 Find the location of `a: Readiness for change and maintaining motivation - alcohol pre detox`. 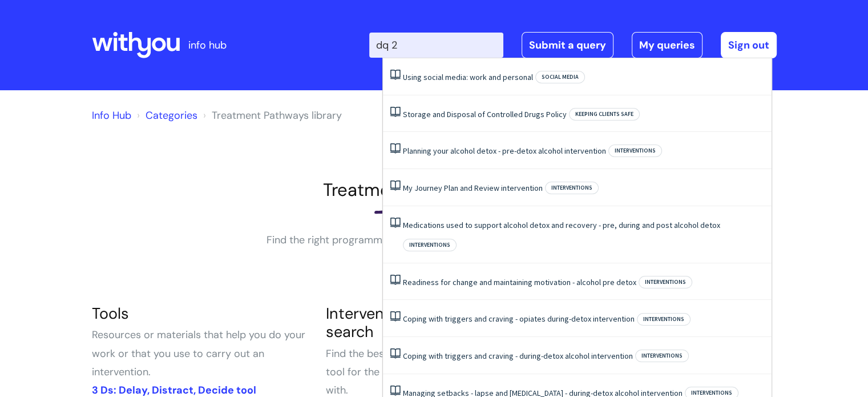

a: Readiness for change and maintaining motivation - alcohol pre detox is located at coordinates (519, 282).